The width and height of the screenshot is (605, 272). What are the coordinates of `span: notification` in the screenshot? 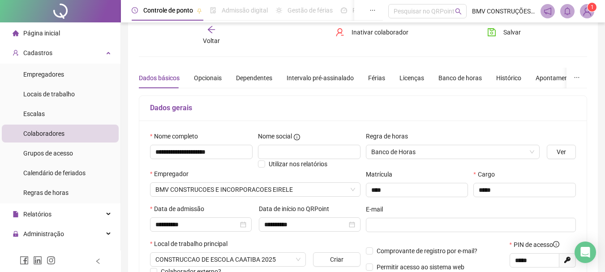 It's located at (548, 11).